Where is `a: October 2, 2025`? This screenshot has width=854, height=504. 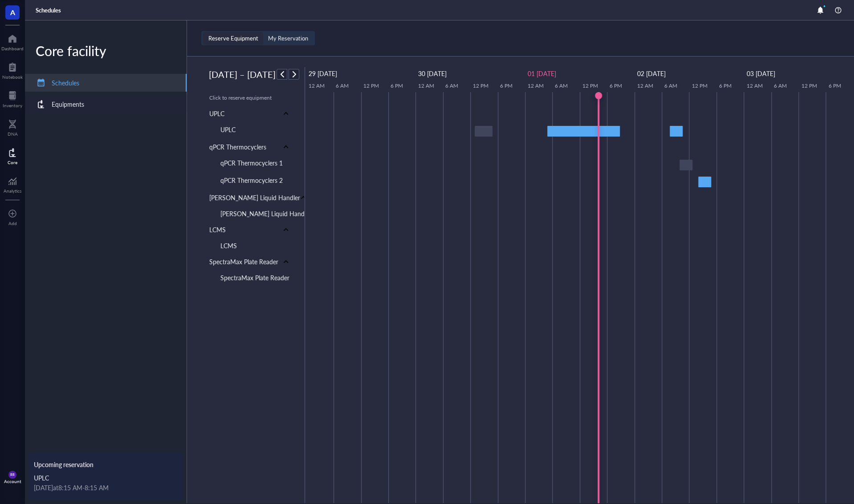
a: October 2, 2025 is located at coordinates (651, 73).